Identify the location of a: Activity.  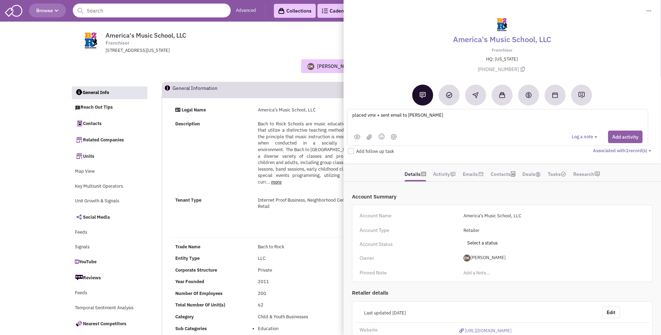
(442, 174).